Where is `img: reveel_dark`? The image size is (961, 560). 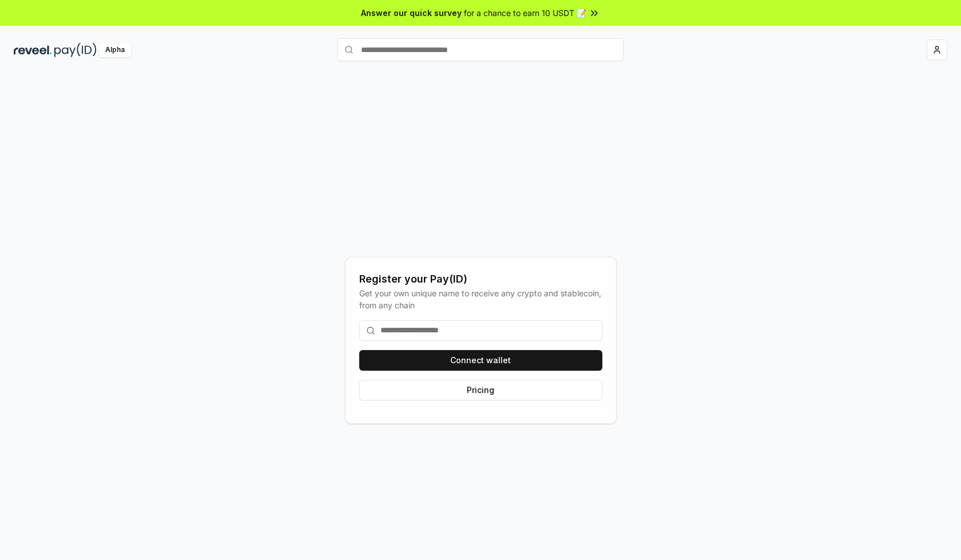 img: reveel_dark is located at coordinates (33, 50).